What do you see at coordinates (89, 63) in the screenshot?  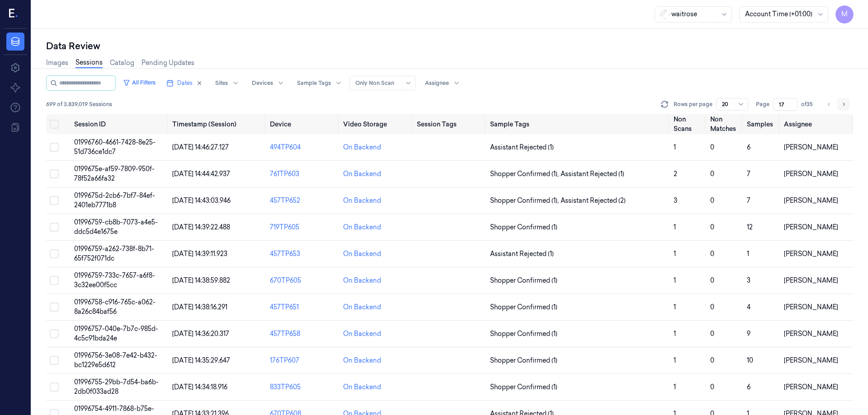 I see `a: Sessions` at bounding box center [89, 63].